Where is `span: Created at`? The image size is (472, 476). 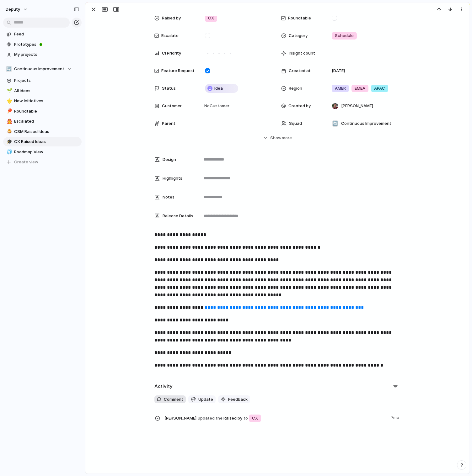
span: Created at is located at coordinates (300, 71).